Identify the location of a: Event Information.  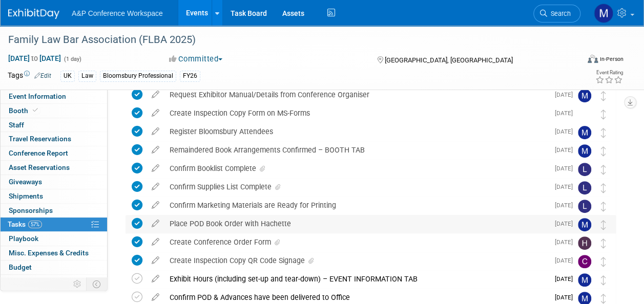
(54, 96).